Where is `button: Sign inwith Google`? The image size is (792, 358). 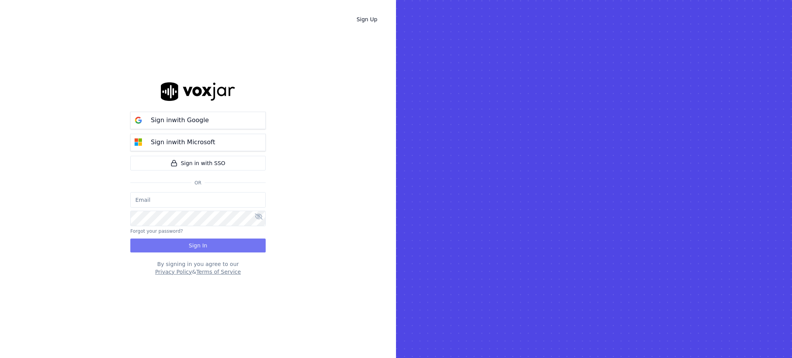
button: Sign inwith Google is located at coordinates (198, 120).